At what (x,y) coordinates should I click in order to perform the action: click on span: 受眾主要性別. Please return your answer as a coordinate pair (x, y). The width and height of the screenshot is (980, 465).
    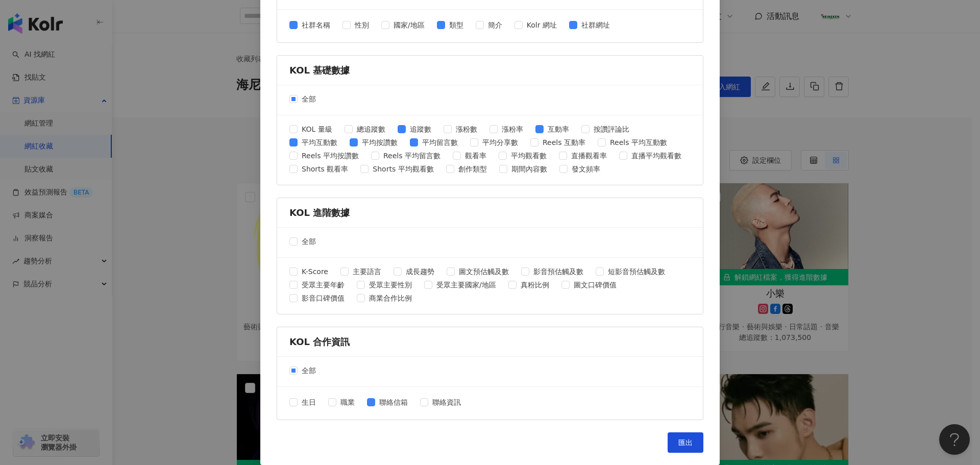
    Looking at the image, I should click on (390, 285).